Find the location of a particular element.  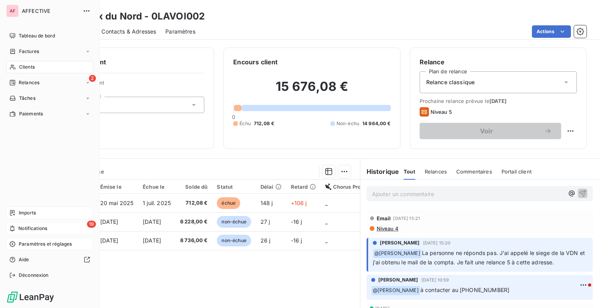

span: 1 juil. 2025 is located at coordinates (157, 203).